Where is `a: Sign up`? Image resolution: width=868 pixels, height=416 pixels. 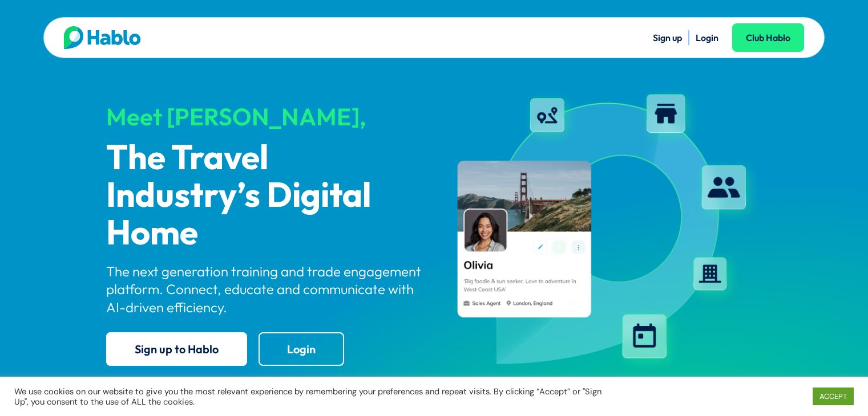 a: Sign up is located at coordinates (667, 37).